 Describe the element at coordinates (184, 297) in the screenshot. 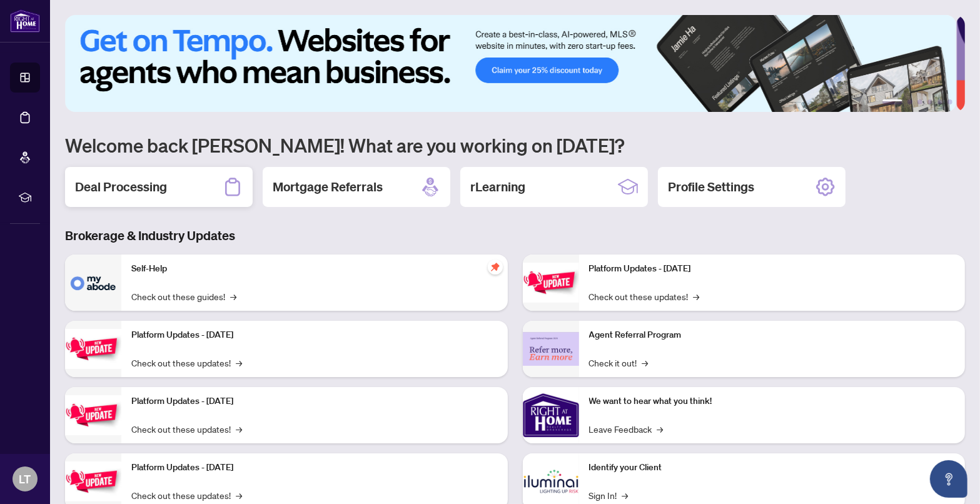

I see `a: Check out these guides!→` at that location.